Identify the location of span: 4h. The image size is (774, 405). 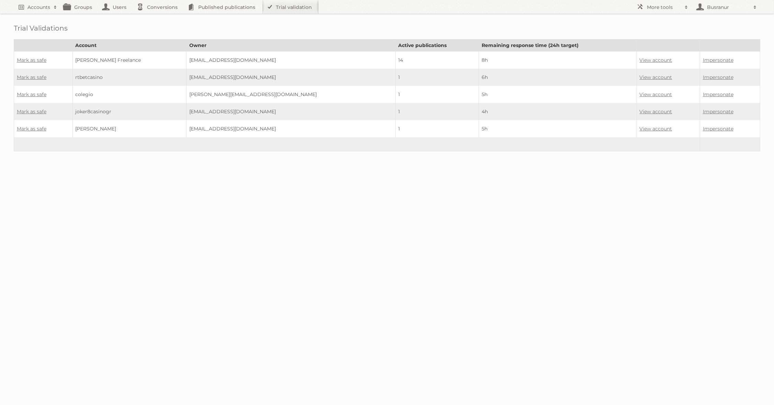
(485, 112).